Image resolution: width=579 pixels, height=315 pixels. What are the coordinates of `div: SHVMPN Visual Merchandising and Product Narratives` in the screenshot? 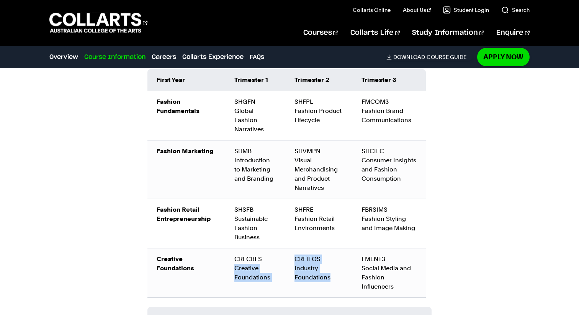 It's located at (319, 170).